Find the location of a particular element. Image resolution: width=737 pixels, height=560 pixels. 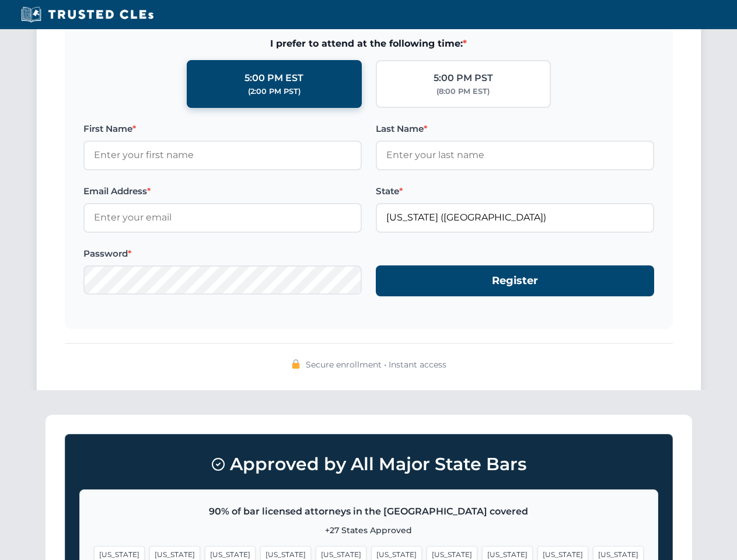

div: 5:00 PM PST is located at coordinates (463, 78).